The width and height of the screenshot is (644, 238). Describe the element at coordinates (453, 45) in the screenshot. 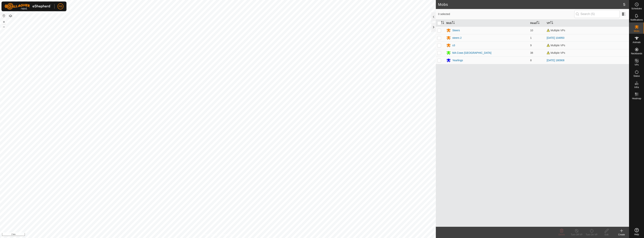

I see `div: s3` at that location.